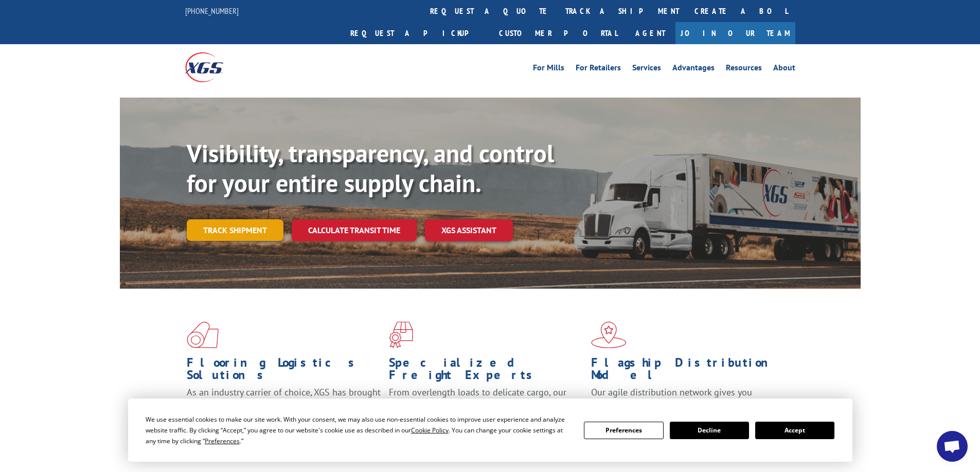  Describe the element at coordinates (609, 335) in the screenshot. I see `img: xgs-icon-flagship-distribution-model-red` at that location.